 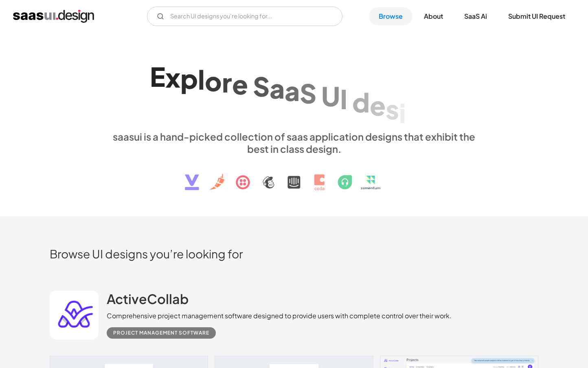 What do you see at coordinates (402, 112) in the screenshot?
I see `div: i` at bounding box center [402, 112].